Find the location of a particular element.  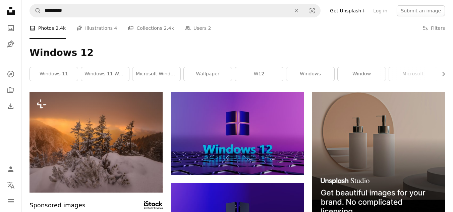

a: Collections is located at coordinates (11, 90).